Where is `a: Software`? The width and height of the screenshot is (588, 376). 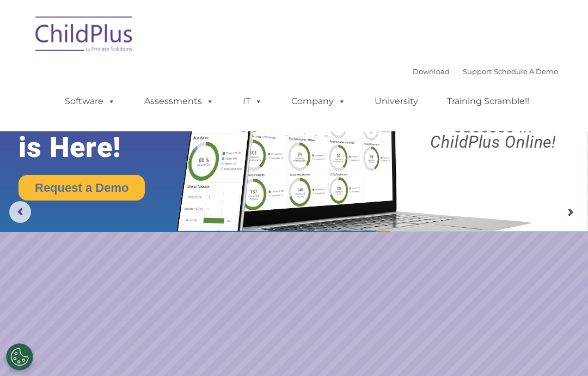
a: Software is located at coordinates (90, 101).